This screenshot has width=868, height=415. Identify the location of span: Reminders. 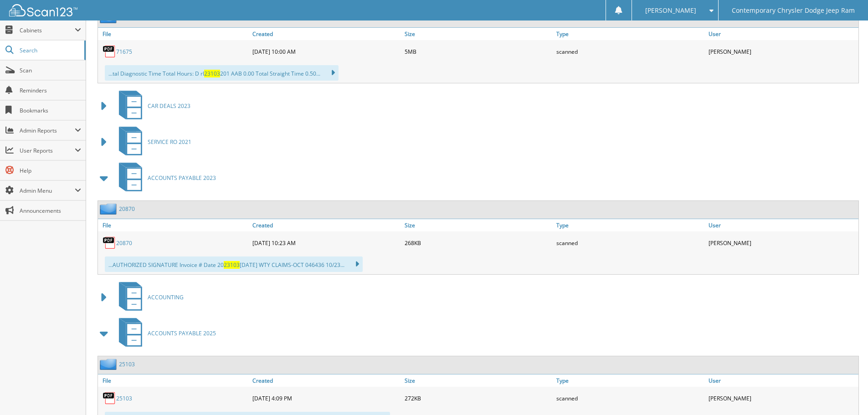
(50, 91).